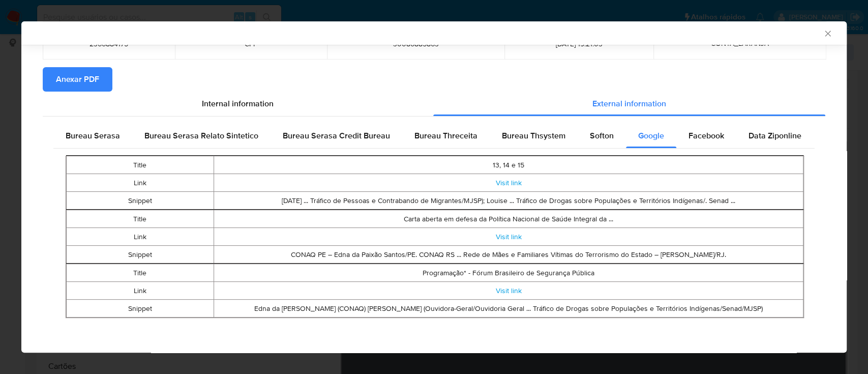 The image size is (868, 374). What do you see at coordinates (508, 273) in the screenshot?
I see `td: Programação* - Fórum Brasileiro de Segurança Pública` at bounding box center [508, 273].